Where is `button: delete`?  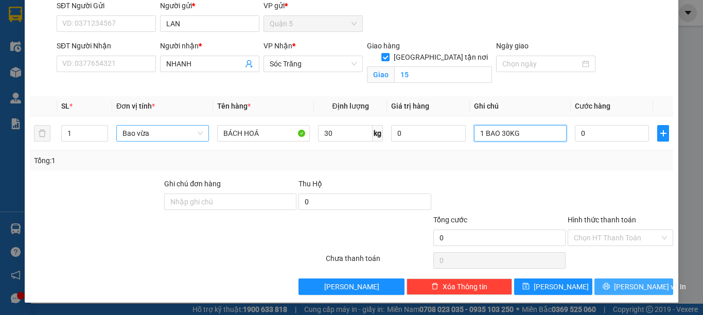
button: delete is located at coordinates (42, 133).